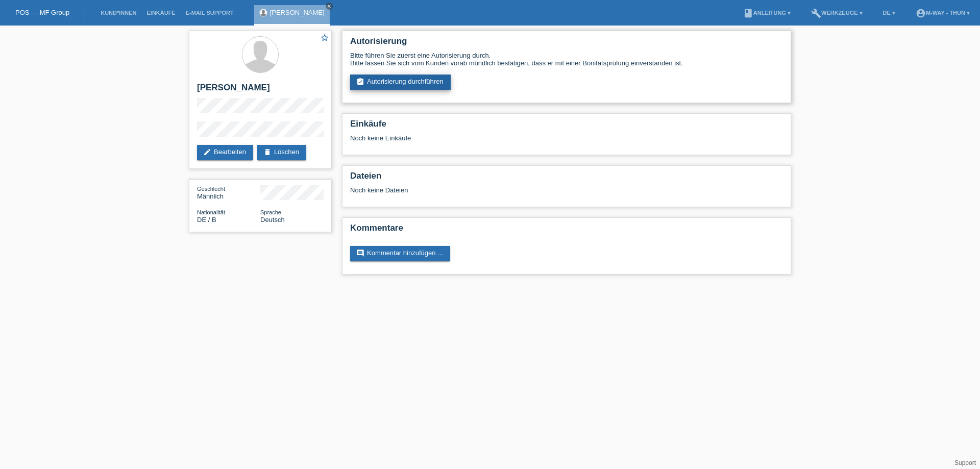 This screenshot has height=469, width=980. What do you see at coordinates (225, 153) in the screenshot?
I see `a: editBearbeiten` at bounding box center [225, 153].